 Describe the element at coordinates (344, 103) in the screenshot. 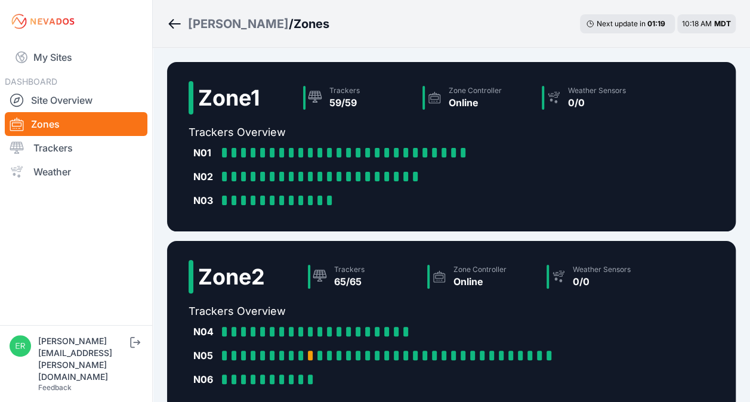

I see `div: 59/59` at that location.